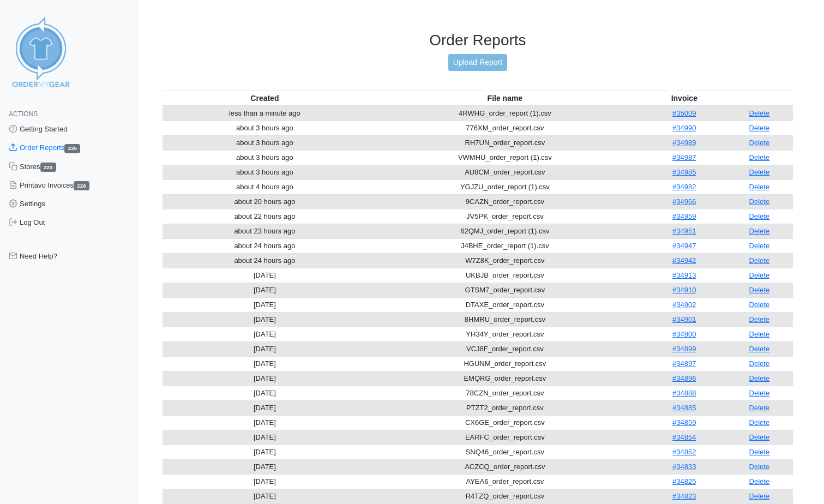 The width and height of the screenshot is (824, 504). Describe the element at coordinates (505, 437) in the screenshot. I see `td: EARFC_order_report.csv` at that location.